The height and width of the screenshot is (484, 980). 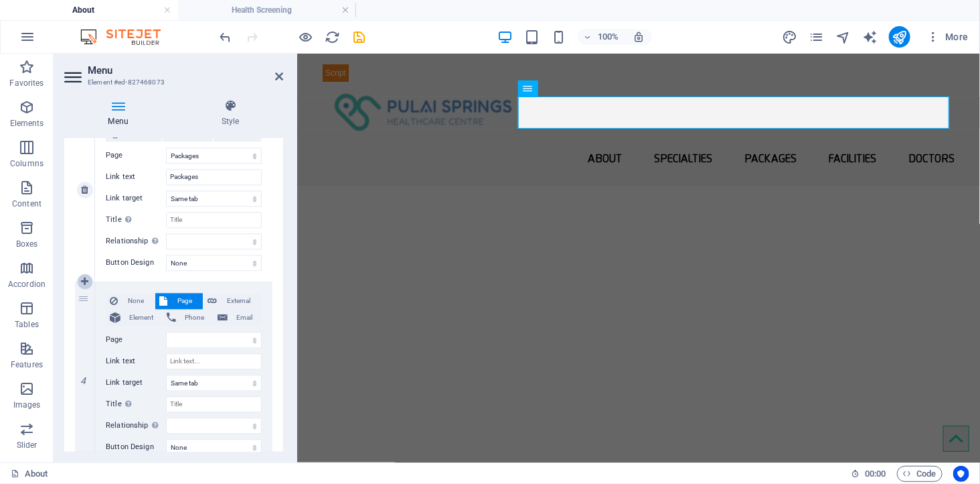 What do you see at coordinates (267, 10) in the screenshot?
I see `h4: Health Screening` at bounding box center [267, 10].